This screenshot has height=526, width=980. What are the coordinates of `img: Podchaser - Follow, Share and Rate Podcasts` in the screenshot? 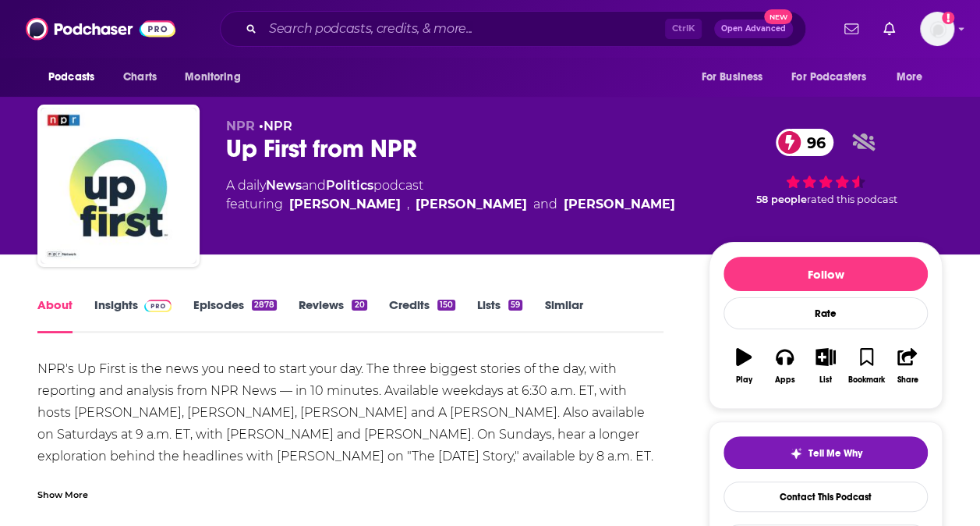 It's located at (101, 29).